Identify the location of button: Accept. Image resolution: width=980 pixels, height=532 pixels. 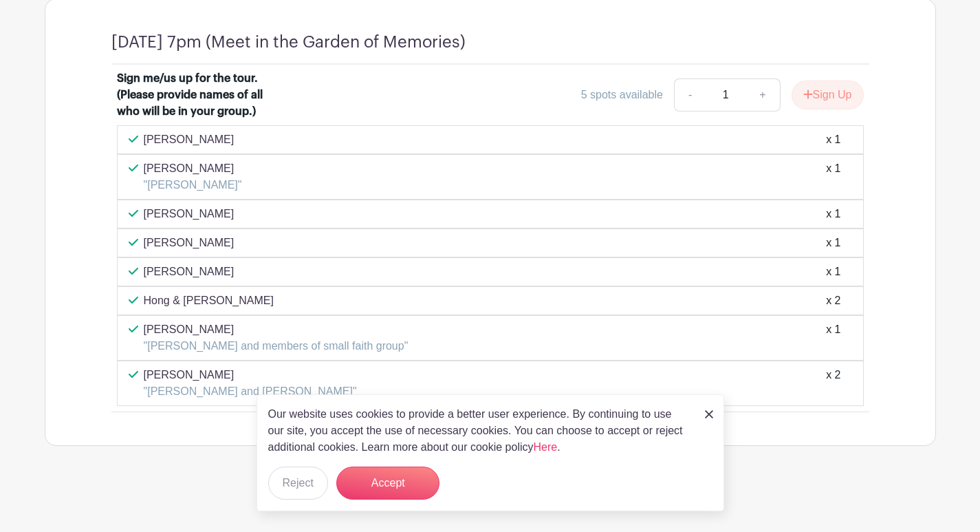
(388, 483).